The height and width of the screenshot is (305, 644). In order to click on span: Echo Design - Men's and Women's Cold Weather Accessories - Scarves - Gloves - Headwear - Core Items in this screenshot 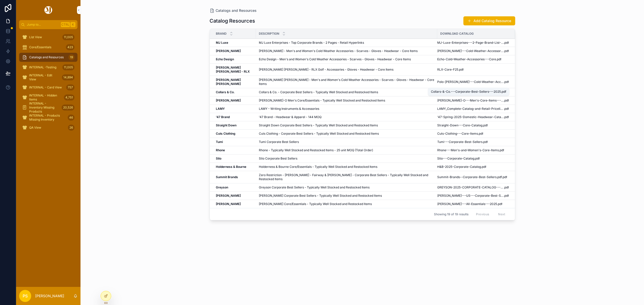, I will do `click(335, 59)`.